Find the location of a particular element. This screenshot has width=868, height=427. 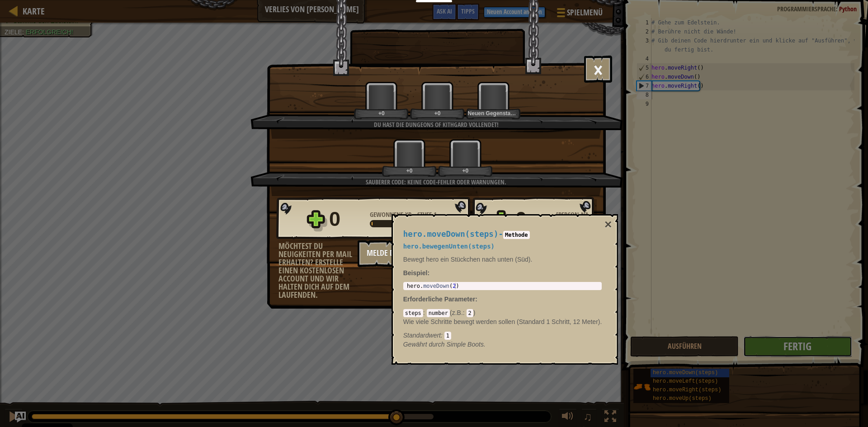

code: 2 is located at coordinates (470, 314).